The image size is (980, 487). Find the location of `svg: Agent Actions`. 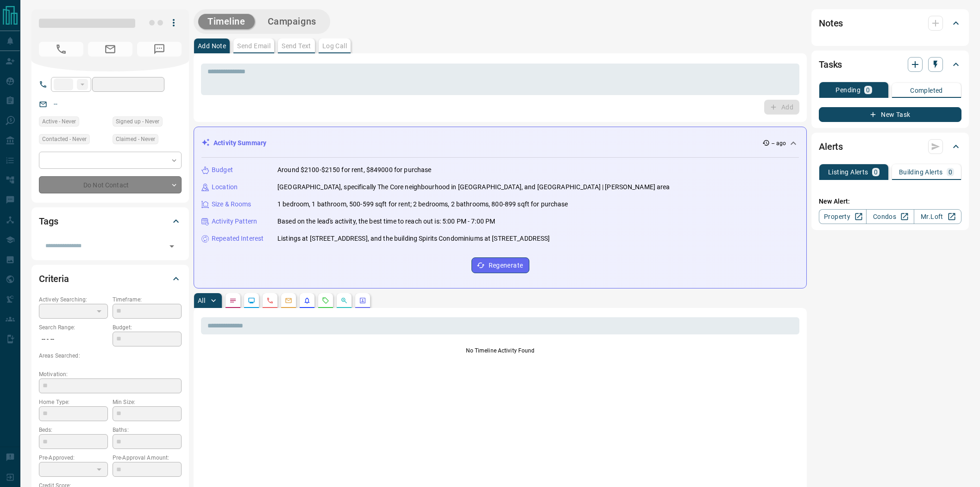

svg: Agent Actions is located at coordinates (363, 301).